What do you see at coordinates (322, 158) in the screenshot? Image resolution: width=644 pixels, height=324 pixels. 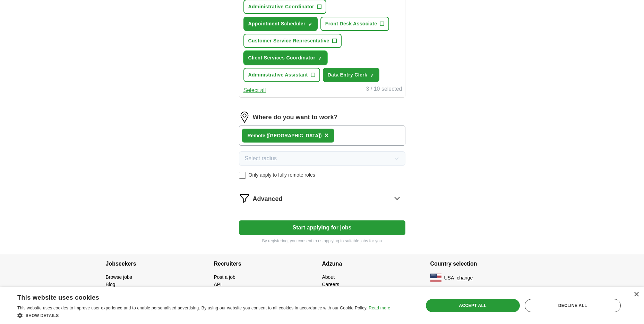 I see `button: Select radius` at bounding box center [322, 158].